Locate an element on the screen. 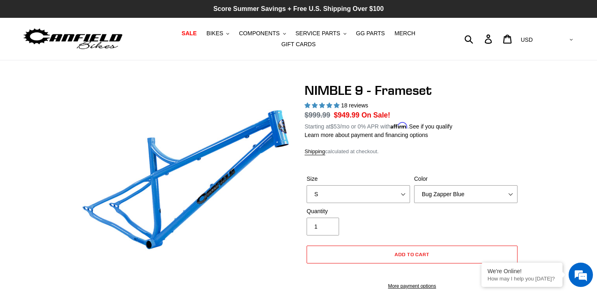 The width and height of the screenshot is (597, 291). div: Navigation go back is located at coordinates (15, 51).